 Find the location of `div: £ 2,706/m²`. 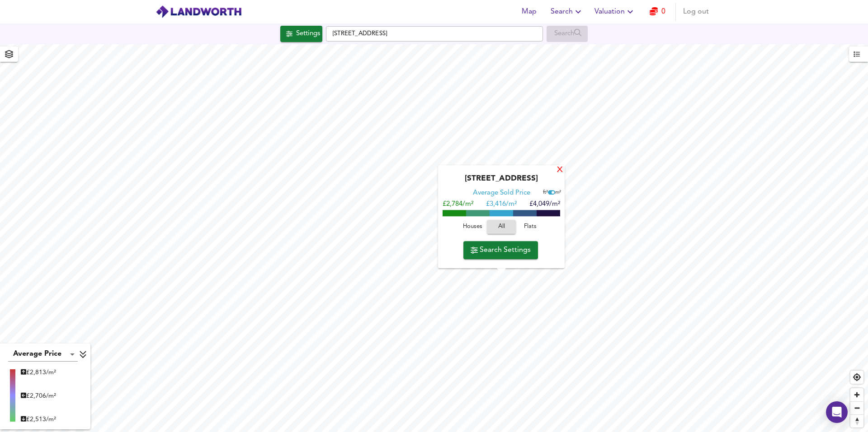

div: £ 2,706/m² is located at coordinates (38, 396).